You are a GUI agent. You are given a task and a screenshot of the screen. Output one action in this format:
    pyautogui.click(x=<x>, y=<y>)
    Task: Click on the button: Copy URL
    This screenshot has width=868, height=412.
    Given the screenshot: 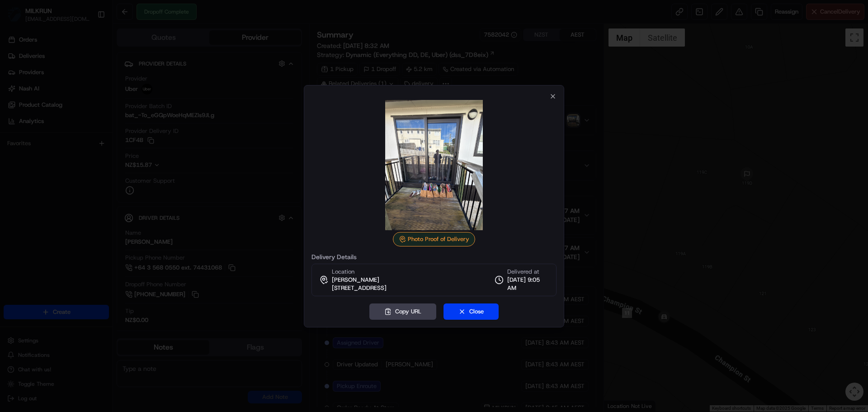 What is the action you would take?
    pyautogui.click(x=403, y=312)
    